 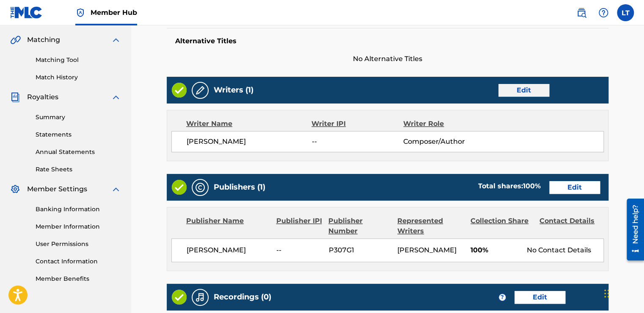 What do you see at coordinates (79, 117) in the screenshot?
I see `a: Summary` at bounding box center [79, 117].